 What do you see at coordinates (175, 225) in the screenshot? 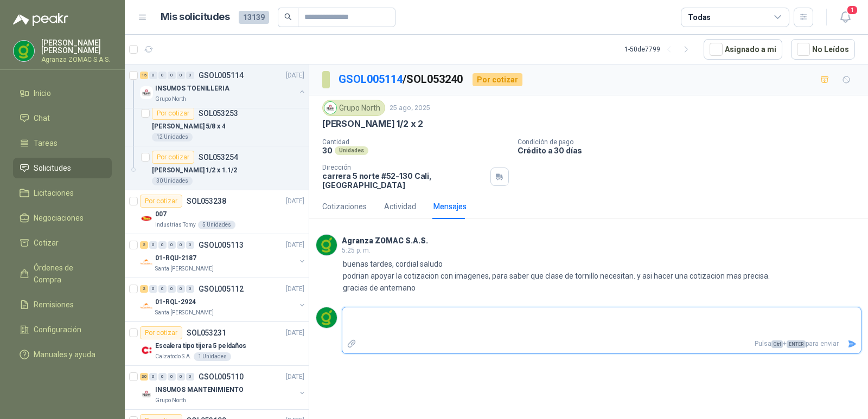
I see `p: Industrias Tomy` at bounding box center [175, 225].